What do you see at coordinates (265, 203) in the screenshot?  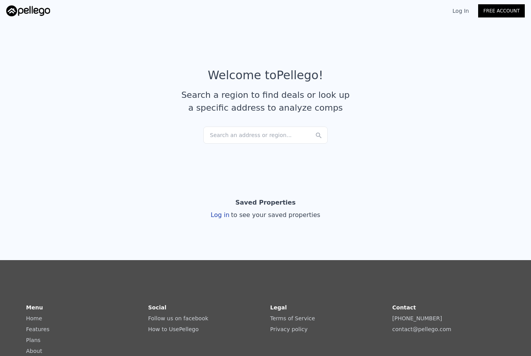 I see `div: Saved Properties` at bounding box center [265, 203].